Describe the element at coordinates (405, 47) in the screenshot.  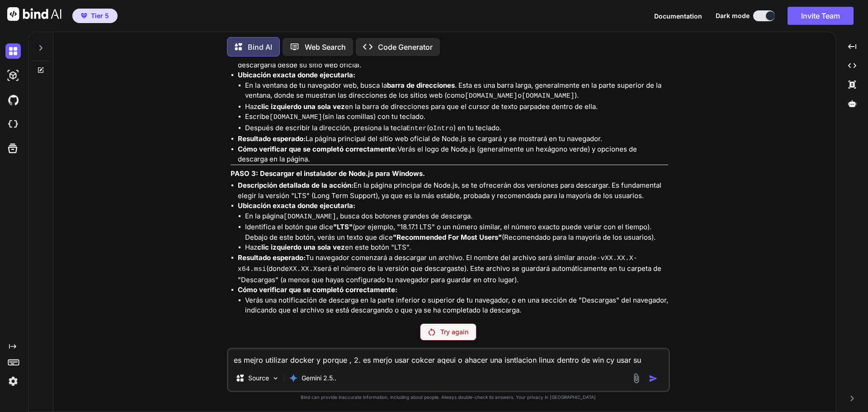
I see `p: Code Generator` at that location.